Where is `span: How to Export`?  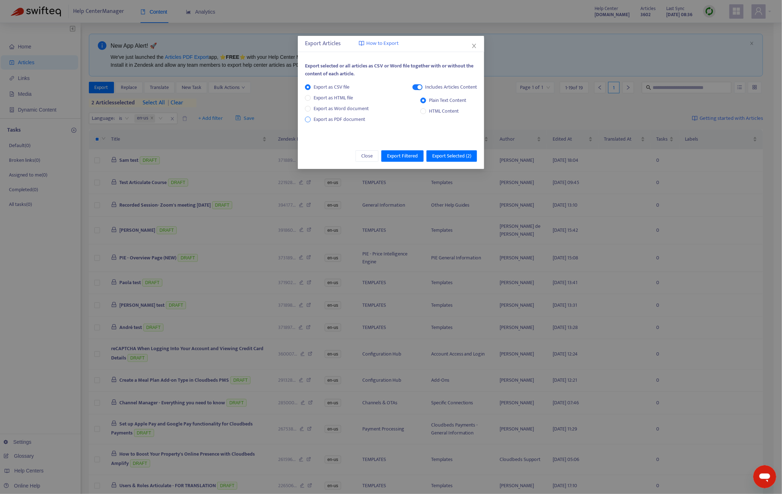 span: How to Export is located at coordinates (383, 43).